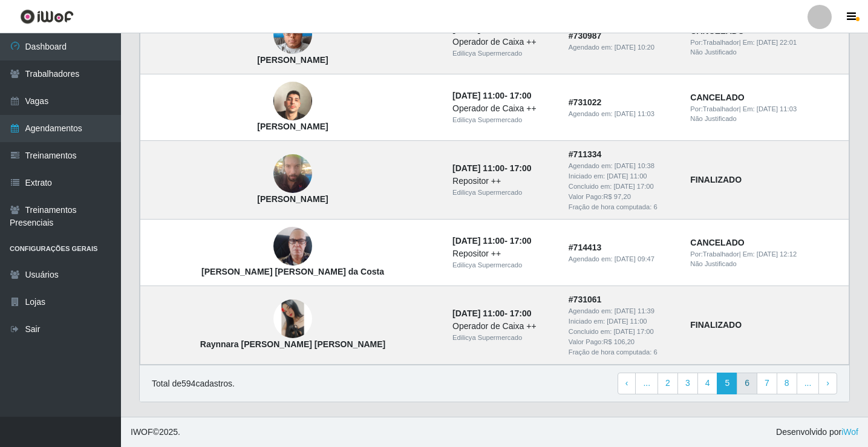 The image size is (868, 447). What do you see at coordinates (193, 383) in the screenshot?
I see `p: Total de 594 cadastros.` at bounding box center [193, 383].